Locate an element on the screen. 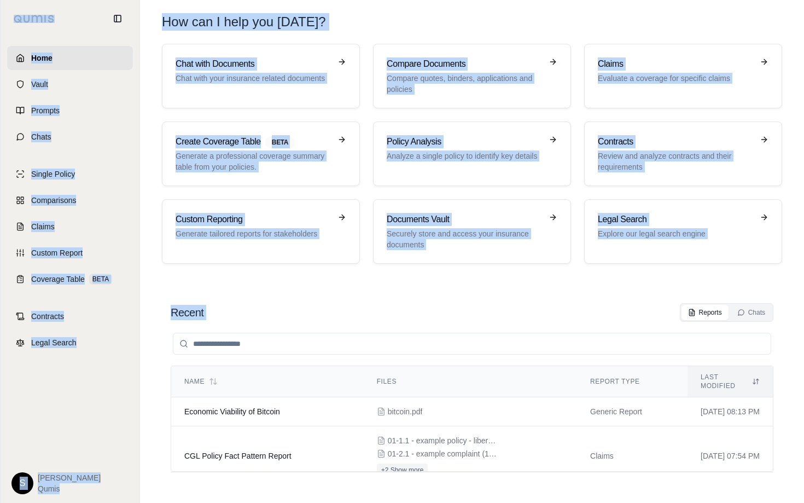 The width and height of the screenshot is (804, 503). a: ClaimsEvaluate a coverage for specific claims is located at coordinates (683, 76).